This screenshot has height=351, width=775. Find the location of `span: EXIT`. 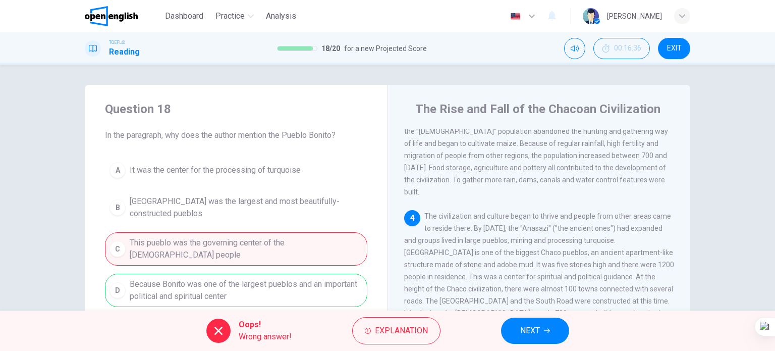

span: EXIT is located at coordinates (674, 48).